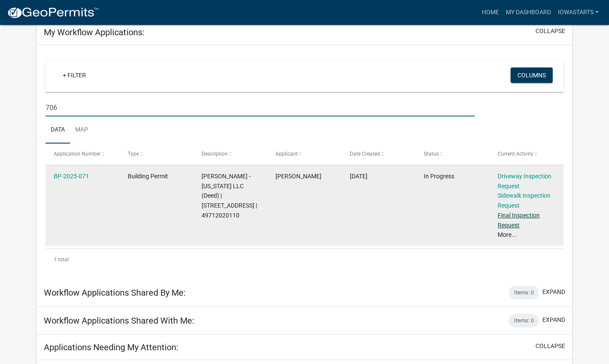  Describe the element at coordinates (72, 176) in the screenshot. I see `a: BP-2025-071` at that location.